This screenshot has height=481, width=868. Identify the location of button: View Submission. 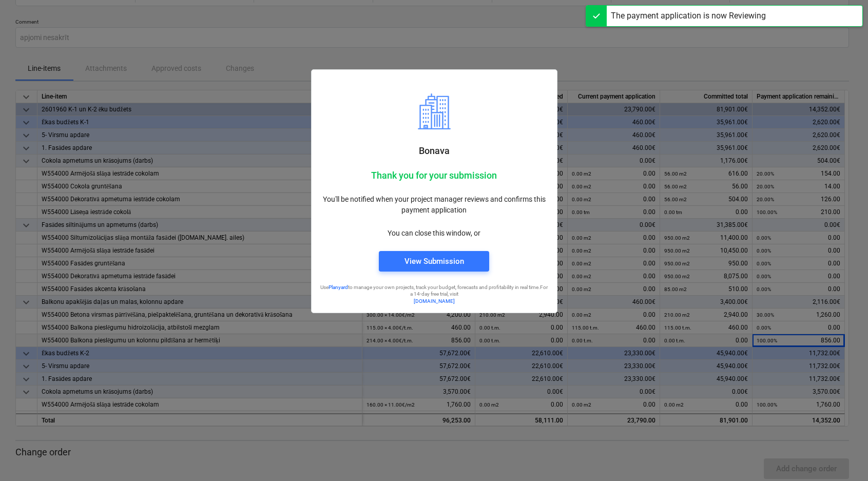
(434, 261).